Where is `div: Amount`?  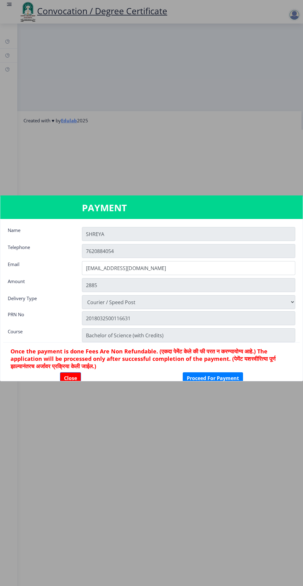 div: Amount is located at coordinates (40, 284).